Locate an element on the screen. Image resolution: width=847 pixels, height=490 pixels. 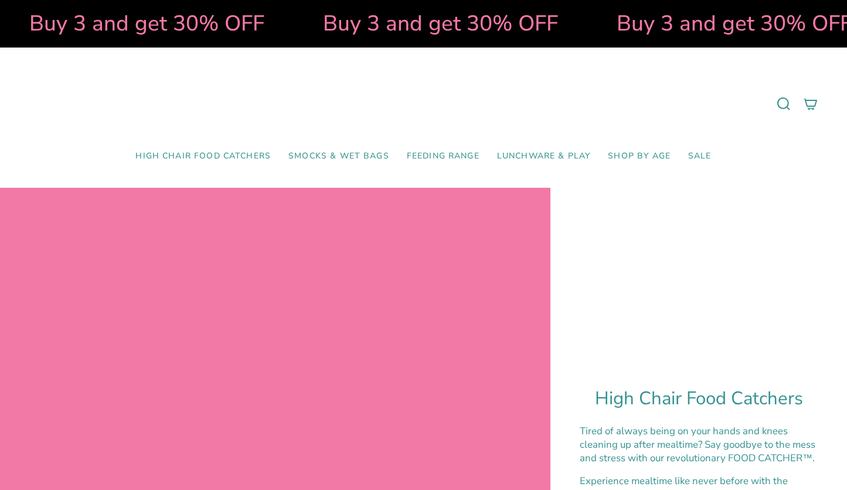
div: Shop by Age is located at coordinates (639, 156).